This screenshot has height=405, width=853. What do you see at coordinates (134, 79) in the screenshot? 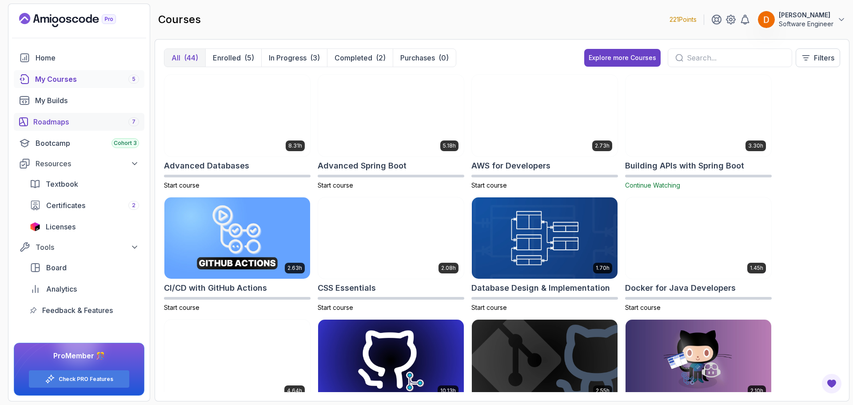
I see `span: 5` at bounding box center [134, 79].